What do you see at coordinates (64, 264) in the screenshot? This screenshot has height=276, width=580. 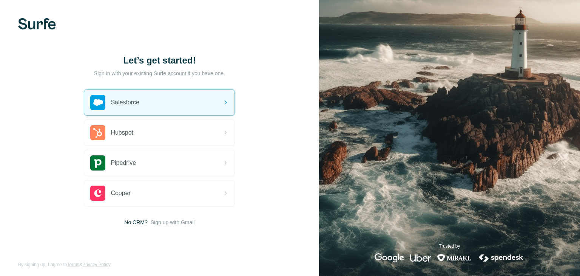 I see `span: By signing up, I agree to &` at bounding box center [64, 264].